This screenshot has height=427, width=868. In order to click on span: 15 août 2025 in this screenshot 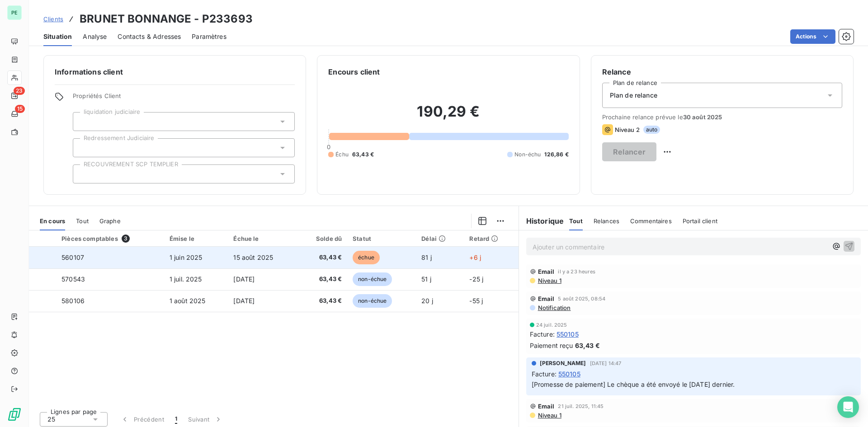, I will do `click(253, 257)`.